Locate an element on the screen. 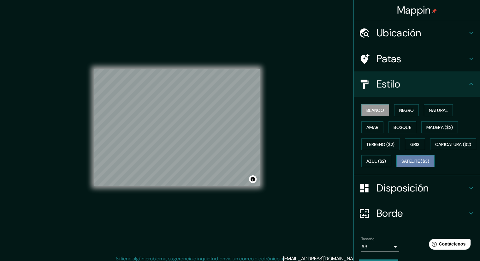 The image size is (480, 261). div: Borde is located at coordinates (417, 213).